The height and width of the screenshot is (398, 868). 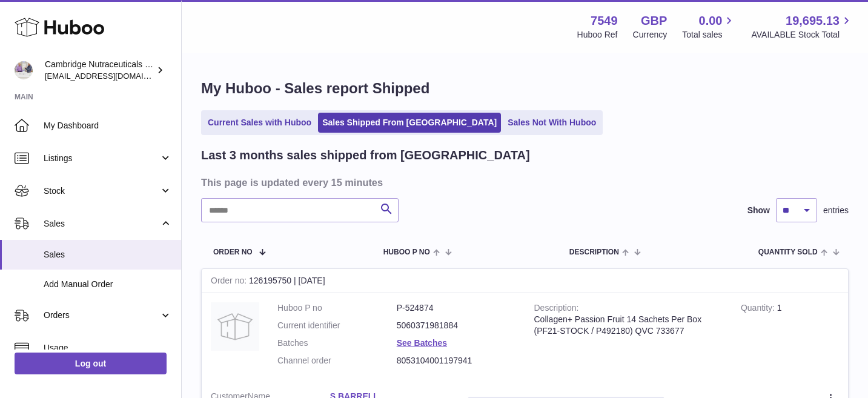 What do you see at coordinates (337, 308) in the screenshot?
I see `dt: Huboo P no` at bounding box center [337, 308].